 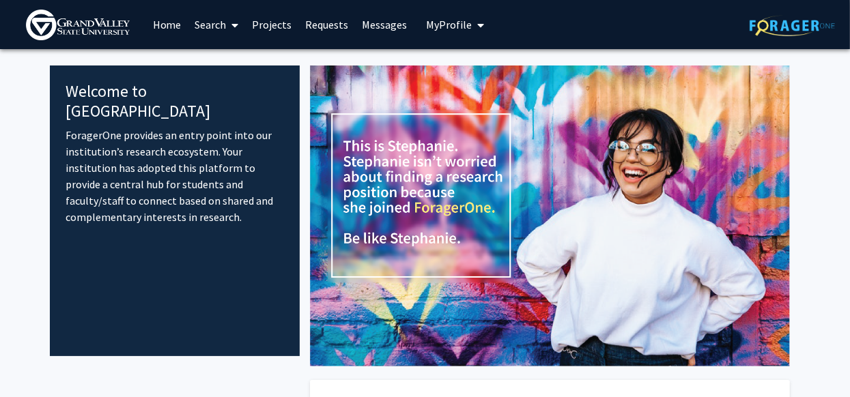 What do you see at coordinates (792, 25) in the screenshot?
I see `img: ForagerOne Logo` at bounding box center [792, 25].